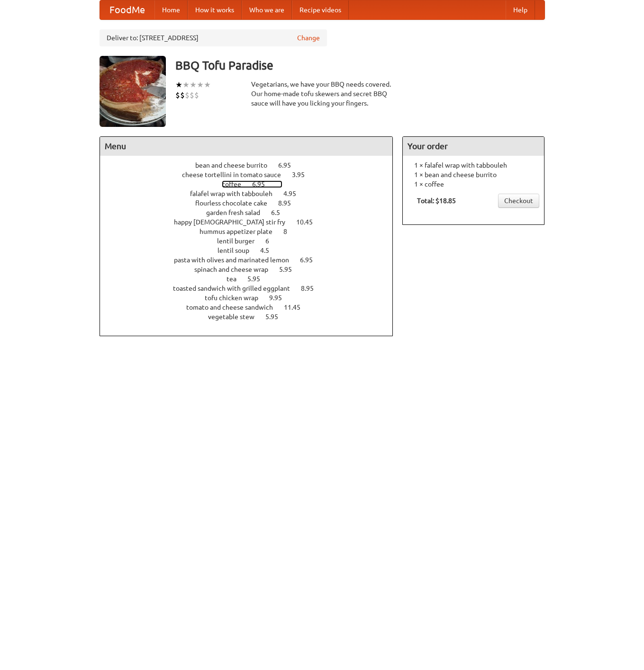 The width and height of the screenshot is (644, 670). Describe the element at coordinates (290, 232) in the screenshot. I see `span: 8` at that location.